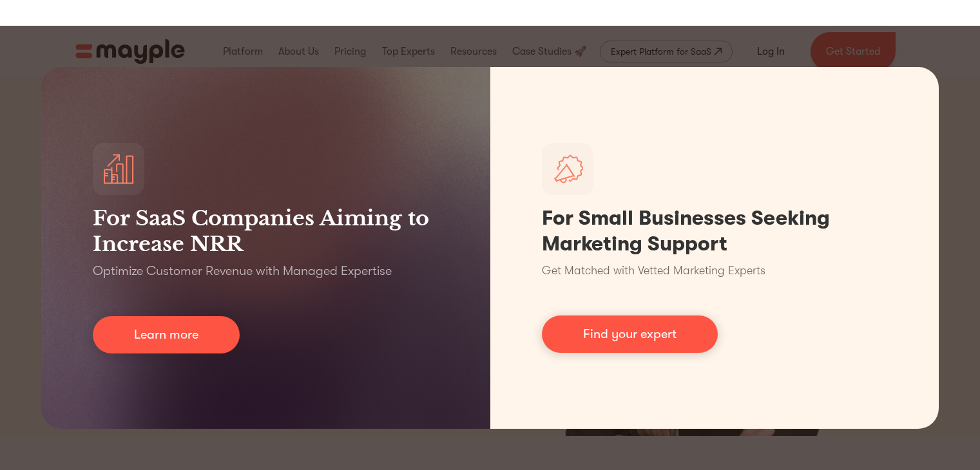  I want to click on a: Learn more, so click(166, 335).